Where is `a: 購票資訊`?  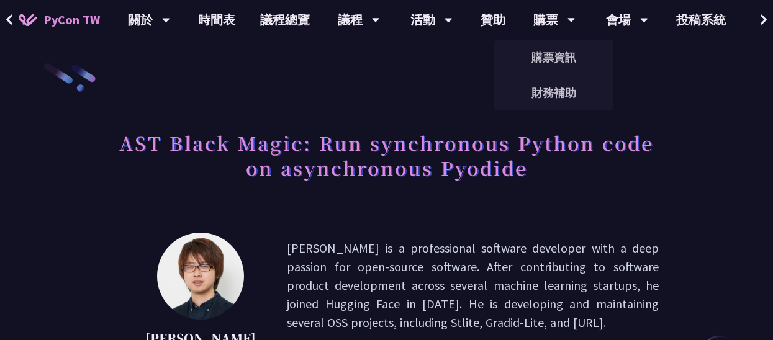 a: 購票資訊 is located at coordinates (554, 57).